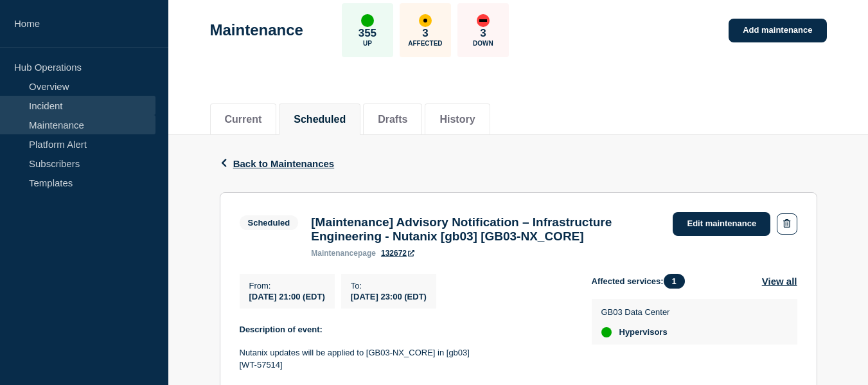  Describe the element at coordinates (406, 366) in the screenshot. I see `p: [WT-57514]` at that location.